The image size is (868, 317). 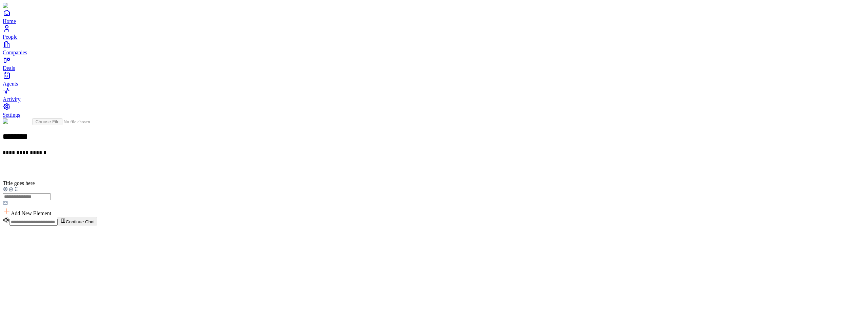 What do you see at coordinates (10, 37) in the screenshot?
I see `span: People` at bounding box center [10, 37].